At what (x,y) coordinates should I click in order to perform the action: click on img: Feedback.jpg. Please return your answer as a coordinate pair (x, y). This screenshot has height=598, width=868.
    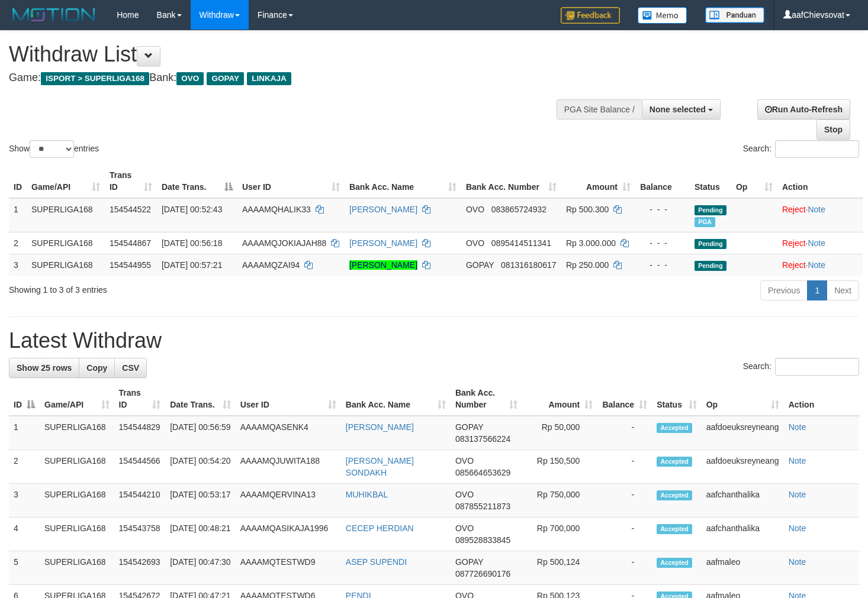
    Looking at the image, I should click on (590, 15).